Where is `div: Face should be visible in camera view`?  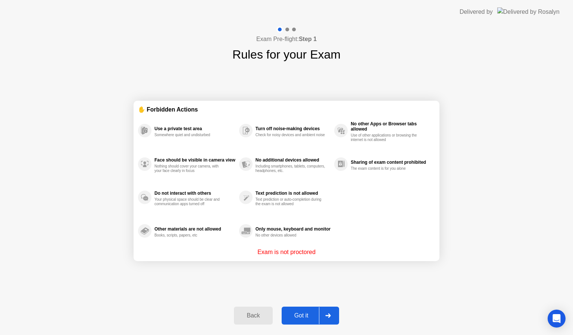
div: Face should be visible in camera view is located at coordinates (195, 160).